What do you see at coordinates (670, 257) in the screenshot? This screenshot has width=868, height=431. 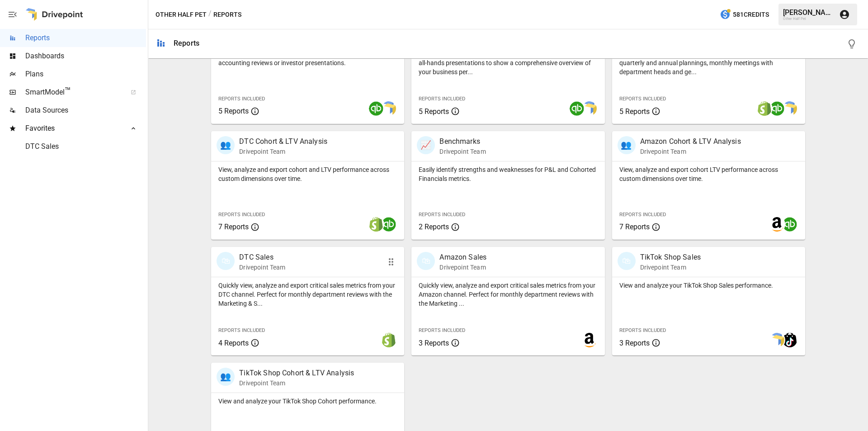 I see `p: TikTok Shop Sales` at bounding box center [670, 257].